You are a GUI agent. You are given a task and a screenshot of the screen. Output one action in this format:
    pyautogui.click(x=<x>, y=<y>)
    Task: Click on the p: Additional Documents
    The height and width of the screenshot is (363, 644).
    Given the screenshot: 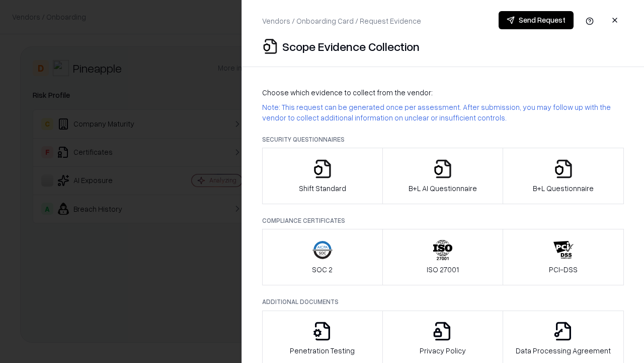 What is the action you would take?
    pyautogui.click(x=443, y=301)
    